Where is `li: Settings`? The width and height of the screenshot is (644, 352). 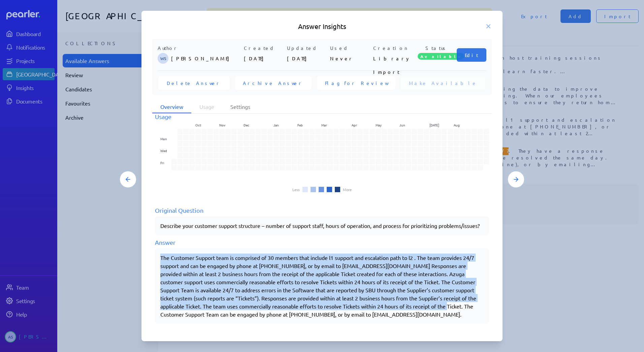
li: Settings is located at coordinates (240, 107).